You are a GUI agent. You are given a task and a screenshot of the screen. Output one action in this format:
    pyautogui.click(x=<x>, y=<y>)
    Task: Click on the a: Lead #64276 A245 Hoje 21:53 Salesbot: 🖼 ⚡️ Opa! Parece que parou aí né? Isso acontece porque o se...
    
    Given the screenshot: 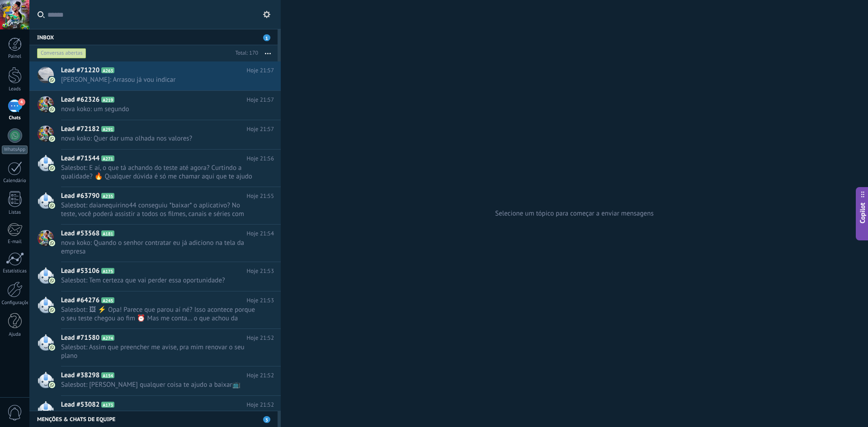 What is the action you would take?
    pyautogui.click(x=155, y=310)
    